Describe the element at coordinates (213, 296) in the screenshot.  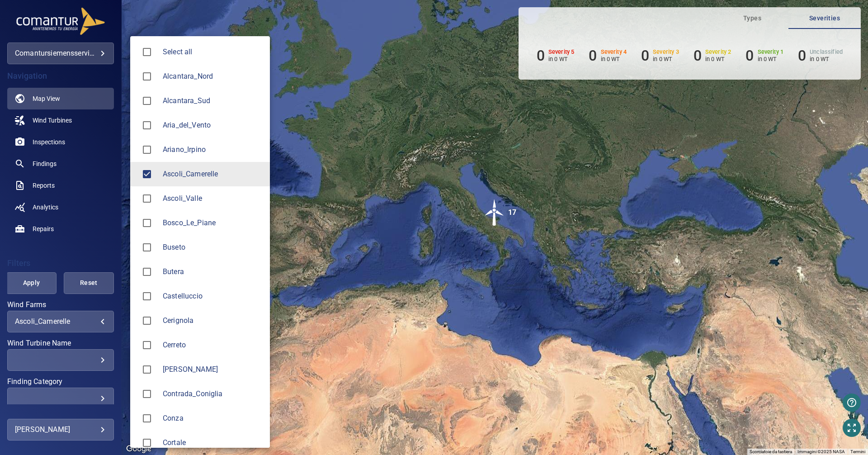
I see `div: Wind Farms Castelluccio` at that location.